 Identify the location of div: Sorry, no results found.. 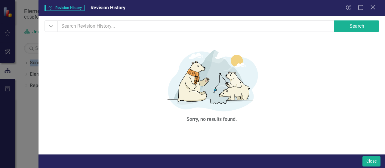
(212, 119).